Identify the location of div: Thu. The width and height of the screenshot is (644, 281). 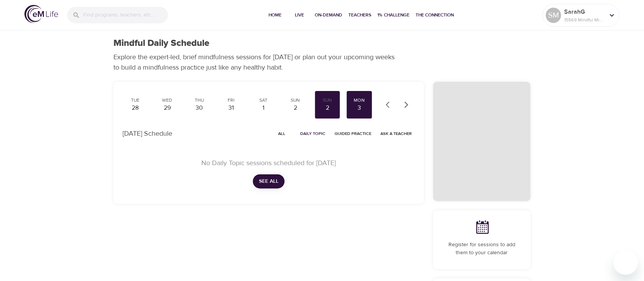
(200, 100).